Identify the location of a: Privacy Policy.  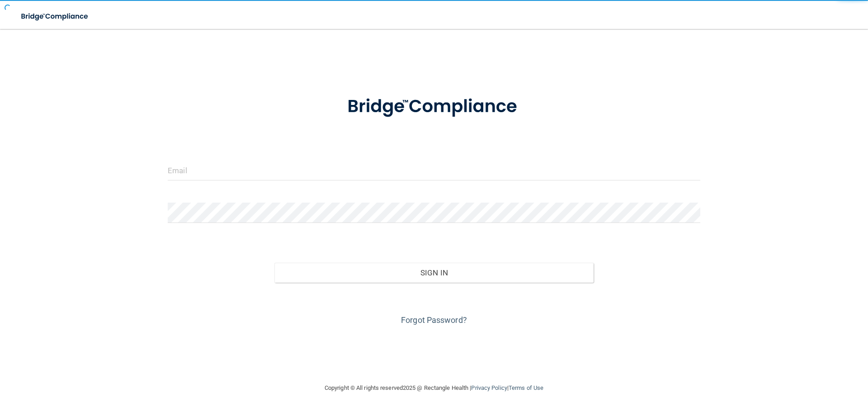
(488, 388).